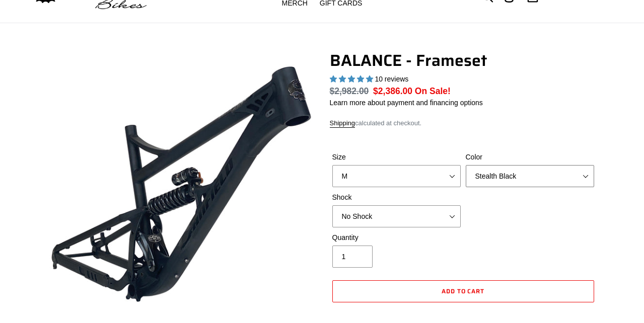 This screenshot has width=644, height=323. What do you see at coordinates (392, 91) in the screenshot?
I see `span: $2,386.00` at bounding box center [392, 91].